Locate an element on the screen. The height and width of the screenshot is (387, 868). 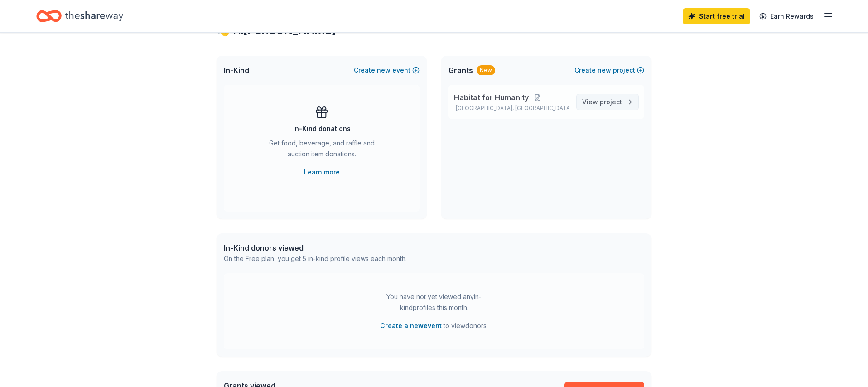
span: View is located at coordinates (603, 102).